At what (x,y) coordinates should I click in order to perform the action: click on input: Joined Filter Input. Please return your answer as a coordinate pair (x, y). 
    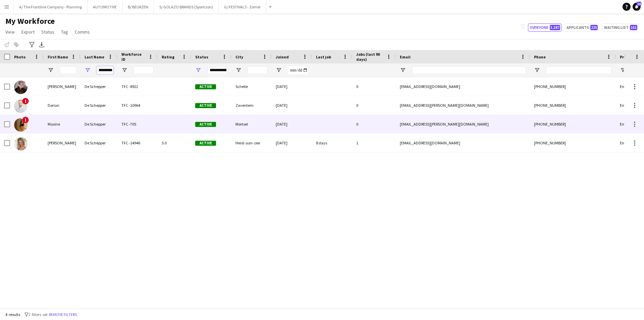
    Looking at the image, I should click on (298, 70).